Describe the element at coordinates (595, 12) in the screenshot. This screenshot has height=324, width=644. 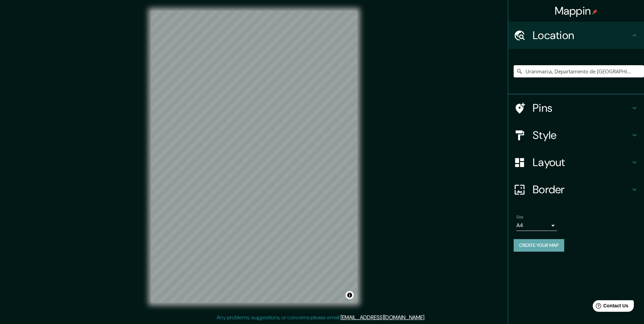
I see `img: pin-icon.png` at that location.